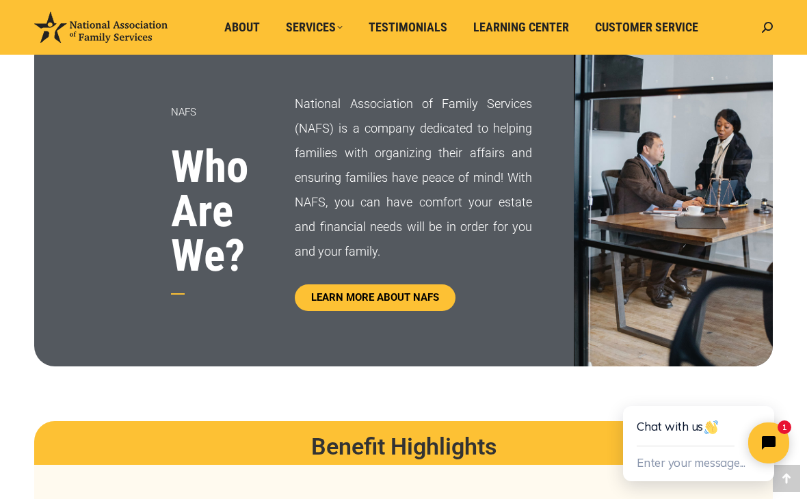 This screenshot has height=499, width=807. What do you see at coordinates (407, 27) in the screenshot?
I see `a: Testimonials` at bounding box center [407, 27].